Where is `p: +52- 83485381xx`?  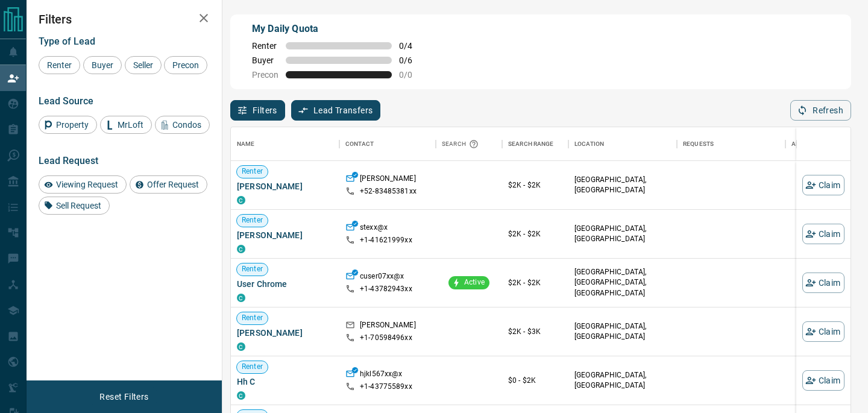
p: +52- 83485381xx is located at coordinates (388, 191).